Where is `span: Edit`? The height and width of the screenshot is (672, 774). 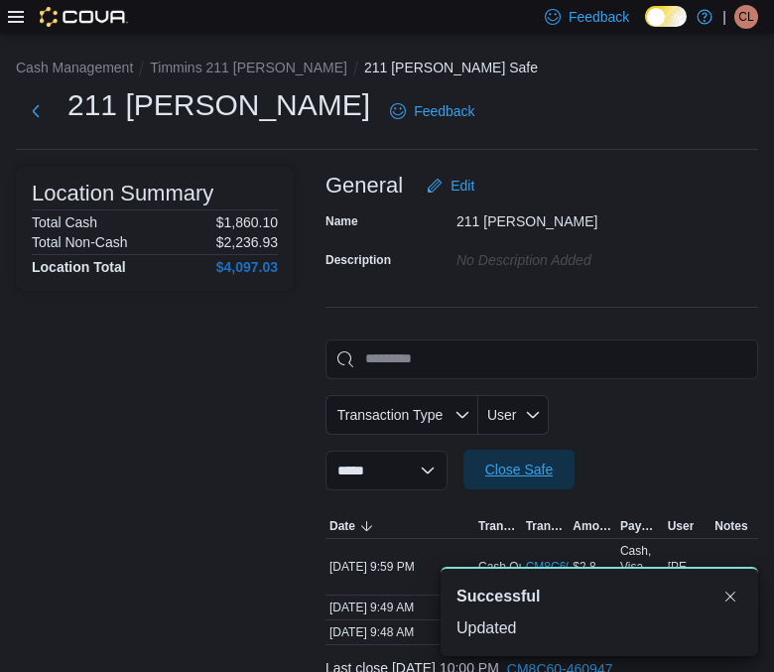 span: Edit is located at coordinates (463, 186).